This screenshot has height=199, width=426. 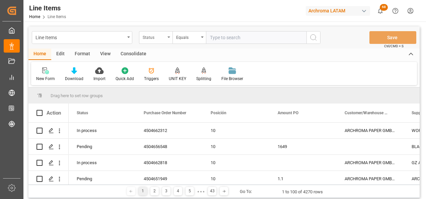 What do you see at coordinates (169, 130) in the screenshot?
I see `div: 4504662312` at bounding box center [169, 130].